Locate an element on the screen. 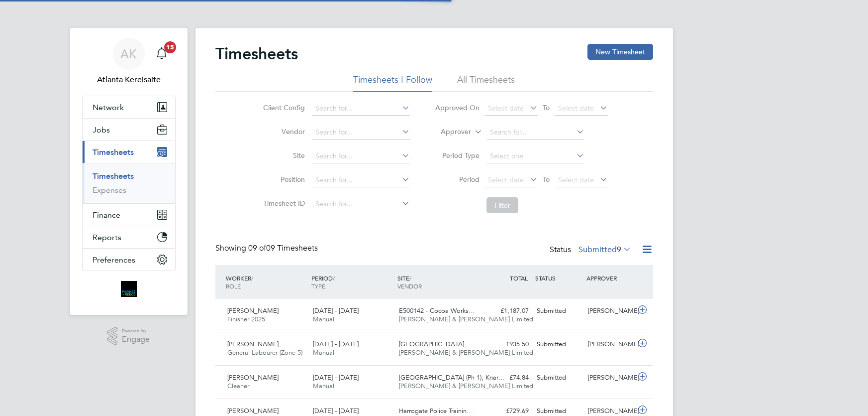  button: Preferences is located at coordinates (129, 259).